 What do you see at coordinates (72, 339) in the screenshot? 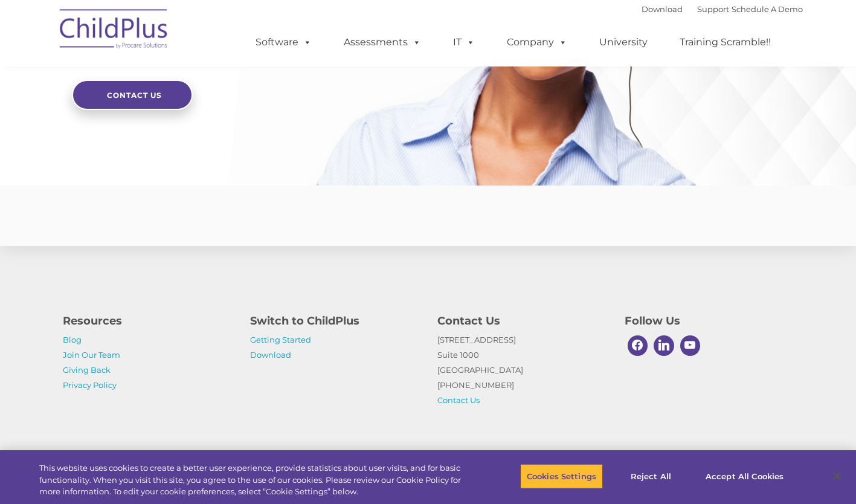
I see `a: Blog` at bounding box center [72, 339].